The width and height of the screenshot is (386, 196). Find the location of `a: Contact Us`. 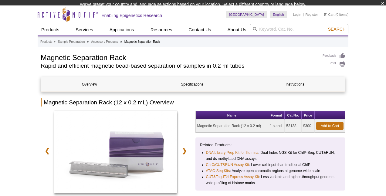

a: Contact Us is located at coordinates (200, 30).